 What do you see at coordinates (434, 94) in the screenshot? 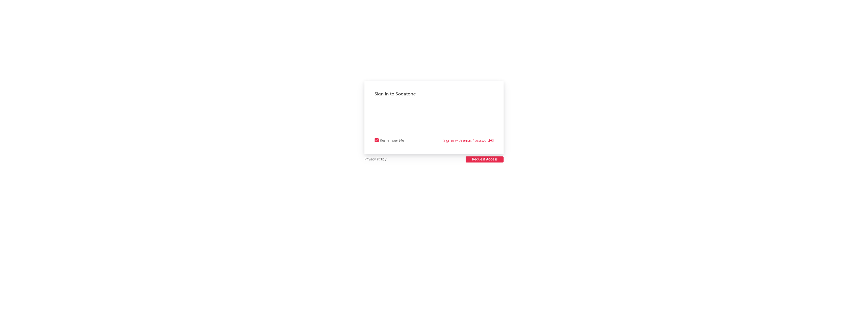
I see `div: Sign in to Sodatone` at bounding box center [434, 94].